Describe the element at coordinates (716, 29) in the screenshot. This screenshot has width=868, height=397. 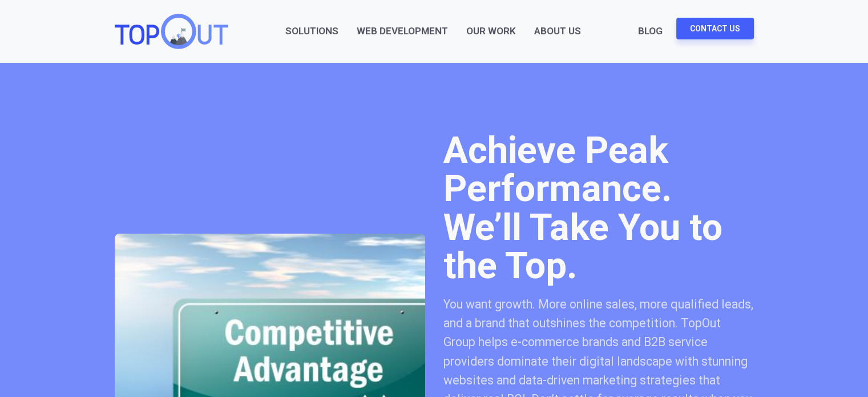
I see `a: Contact Us` at that location.